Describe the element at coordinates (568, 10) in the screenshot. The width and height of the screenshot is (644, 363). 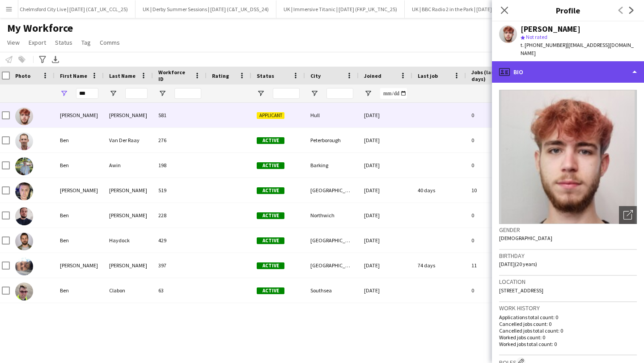
I see `h3: Profile` at that location.